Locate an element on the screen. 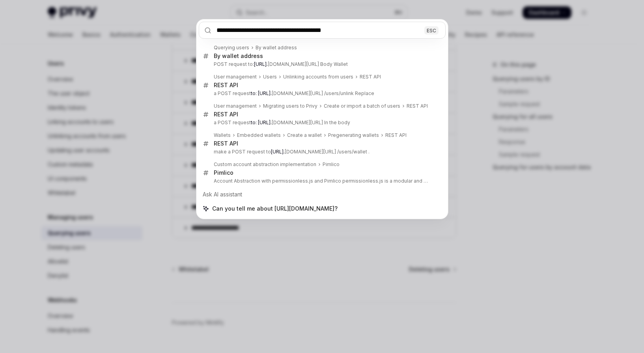 This screenshot has height=353, width=644. div: Ask AI assistant is located at coordinates (322, 195).